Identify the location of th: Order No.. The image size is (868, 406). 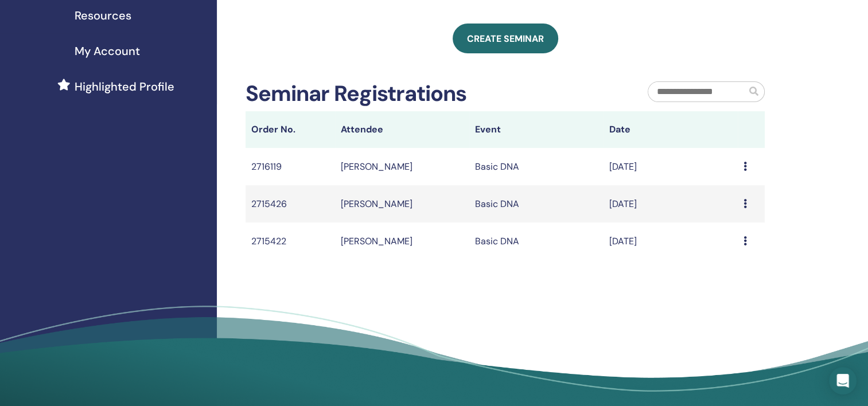
(290, 130).